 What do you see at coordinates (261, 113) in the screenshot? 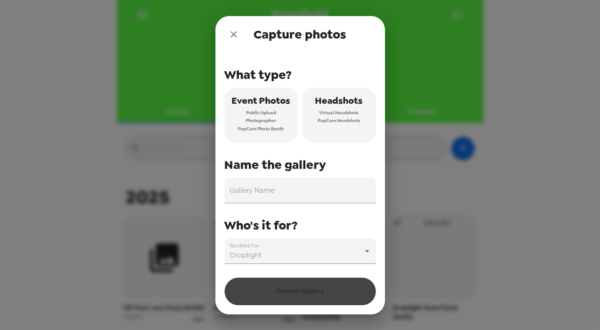
I see `span: Public Upload` at bounding box center [261, 113].